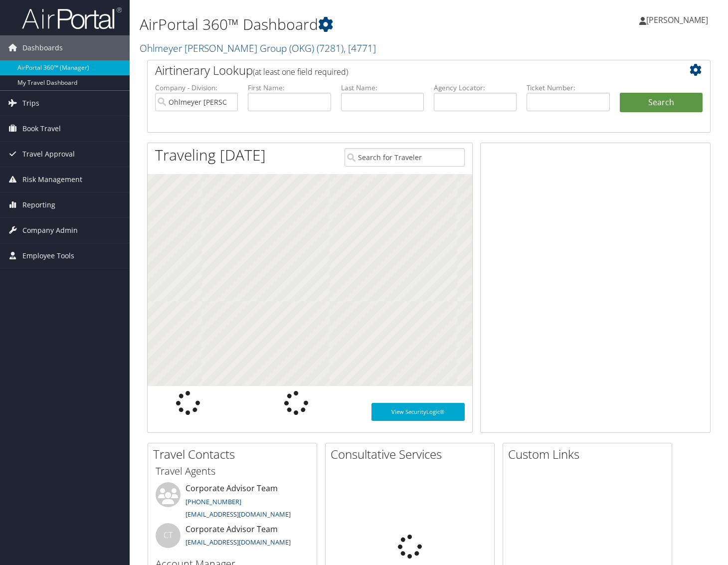 This screenshot has width=728, height=565. I want to click on input: Search for Traveler, so click(404, 157).